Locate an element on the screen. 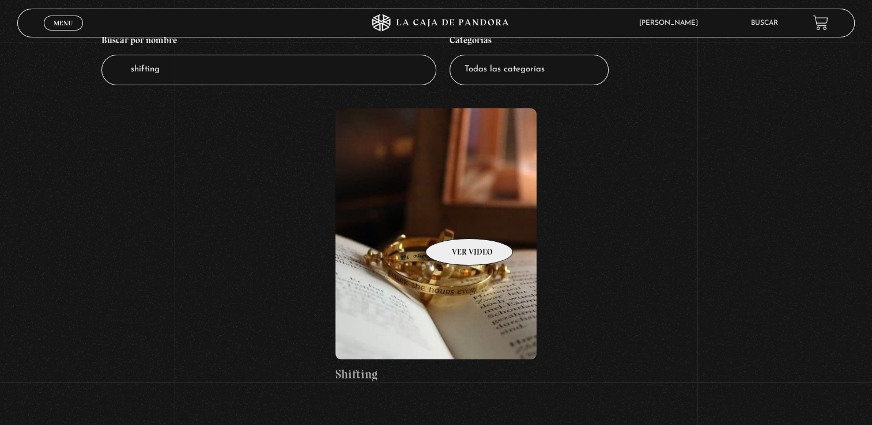 This screenshot has height=425, width=872. h4: Shifting is located at coordinates (436, 375).